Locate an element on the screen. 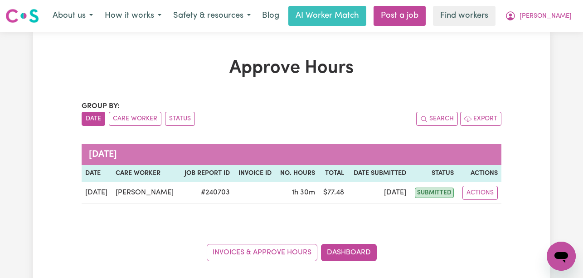 Image resolution: width=583 pixels, height=278 pixels. th: Date is located at coordinates (97, 173).